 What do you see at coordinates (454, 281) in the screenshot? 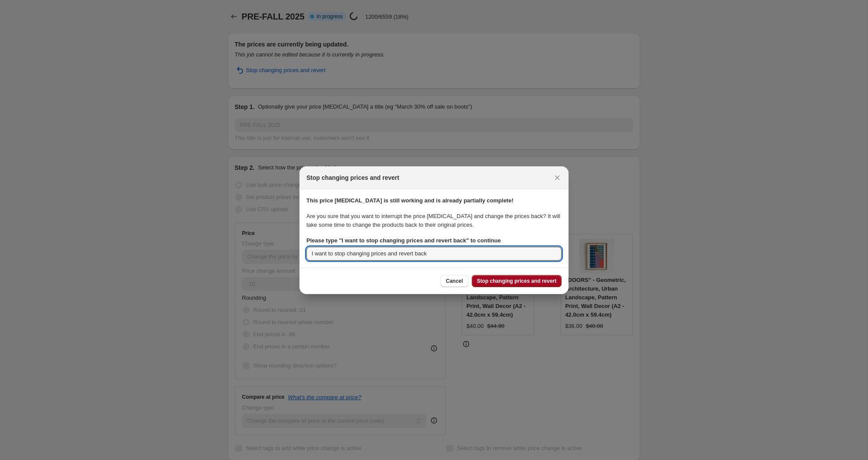
I see `button: Cancel` at bounding box center [454, 281].